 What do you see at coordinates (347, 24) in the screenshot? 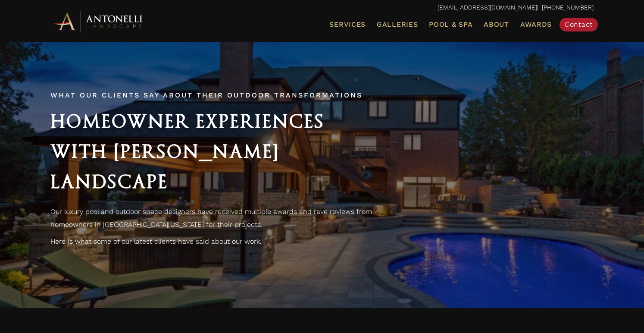
I see `span: Services` at bounding box center [347, 24].